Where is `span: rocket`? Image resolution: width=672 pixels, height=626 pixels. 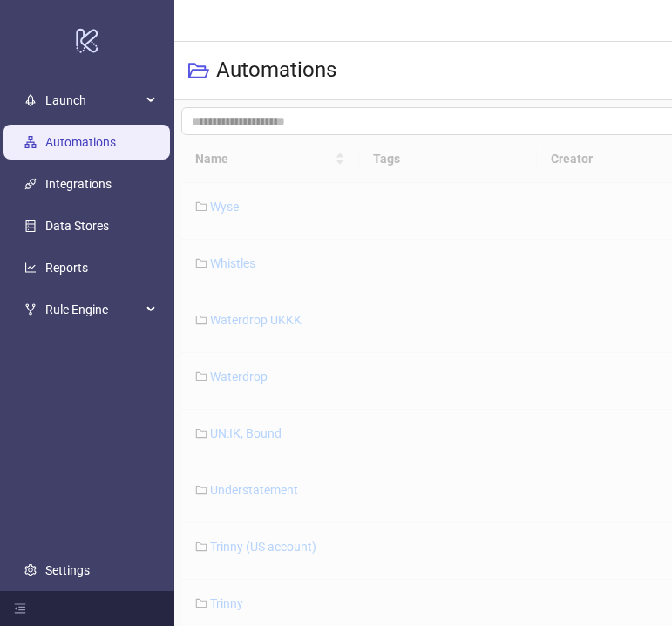
span: rocket is located at coordinates (30, 101).